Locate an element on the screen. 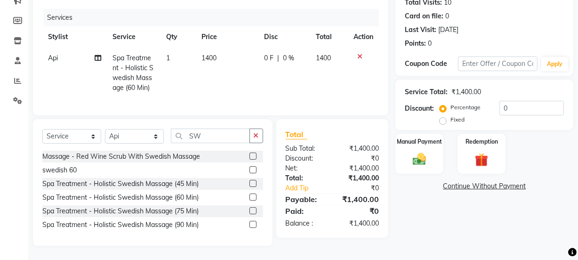 This screenshot has height=260, width=578. div: Service Total: is located at coordinates (426, 92).